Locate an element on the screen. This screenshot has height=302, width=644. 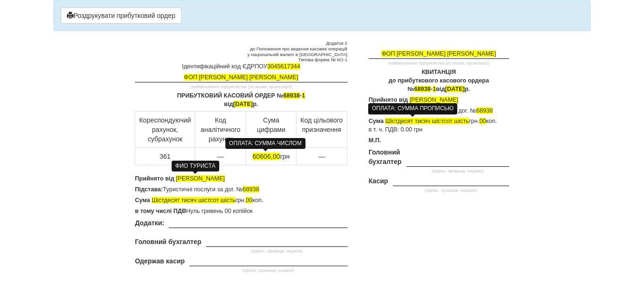
p: грн. коп. в т. ч. ПДВ: 0.00 грн is located at coordinates (439, 126).